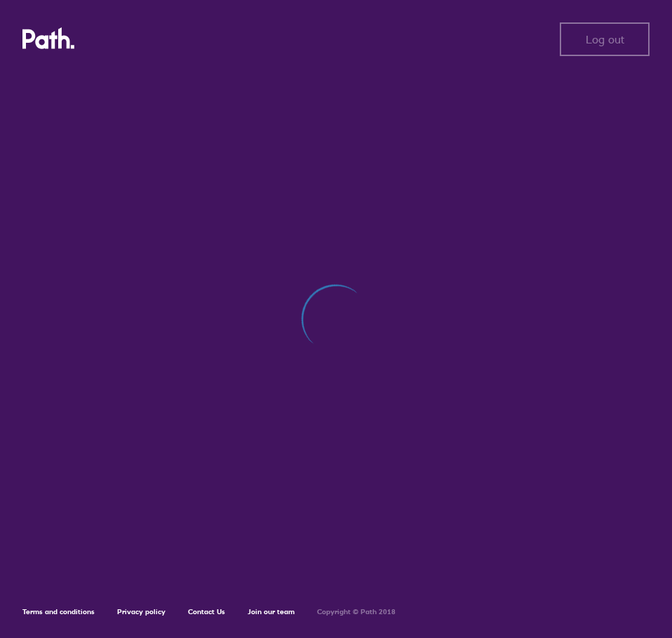 Image resolution: width=672 pixels, height=638 pixels. What do you see at coordinates (604, 40) in the screenshot?
I see `button: Log out` at bounding box center [604, 40].